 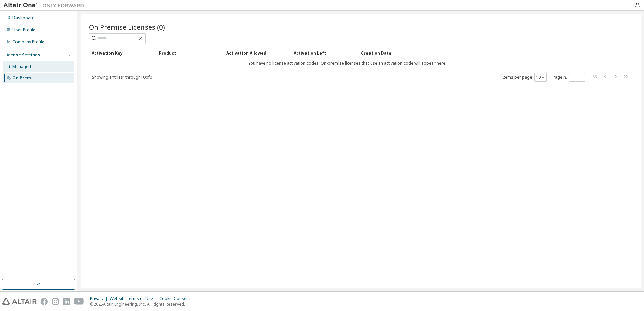 What do you see at coordinates (100, 298) in the screenshot?
I see `div: Privacy` at bounding box center [100, 298].